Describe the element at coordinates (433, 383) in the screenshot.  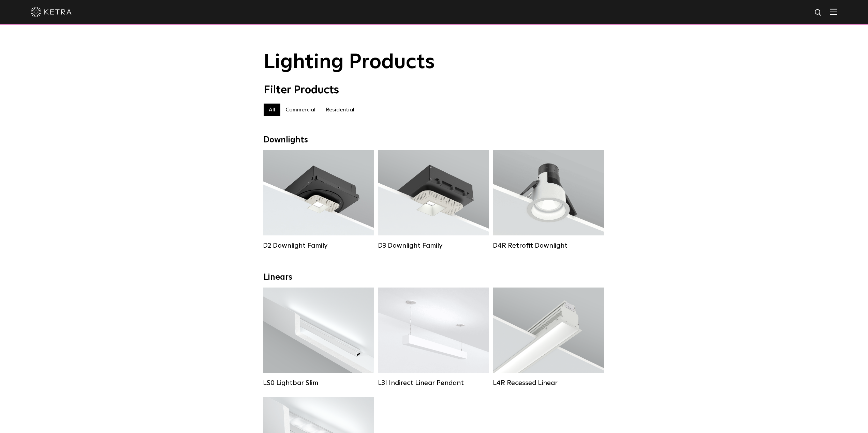
I see `div: L3I Indirect Linear Pendant` at that location.